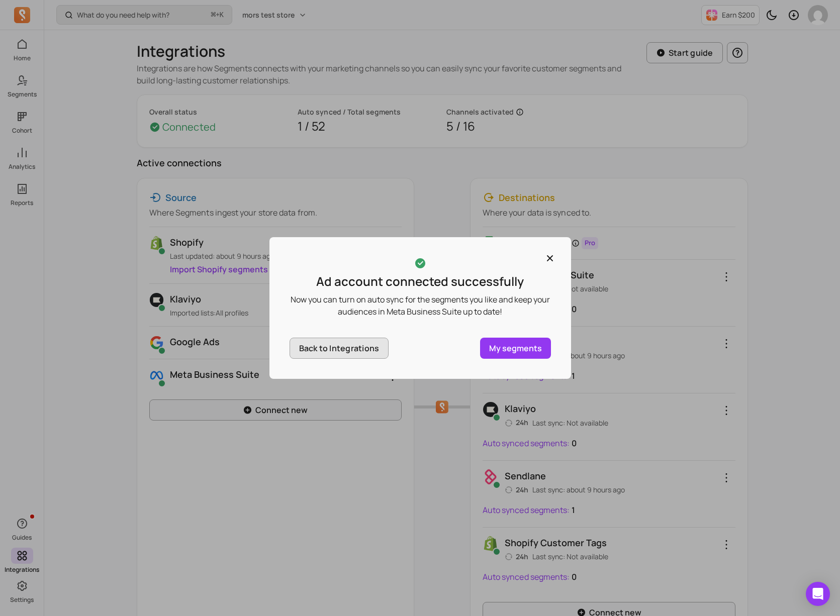 The image size is (840, 616). Describe the element at coordinates (515, 348) in the screenshot. I see `a: My segments` at that location.